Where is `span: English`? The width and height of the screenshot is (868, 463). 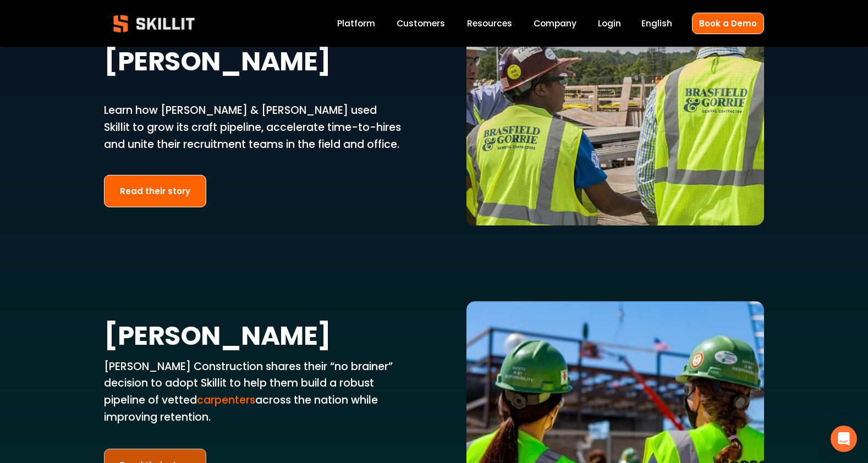
span: English is located at coordinates (657, 23).